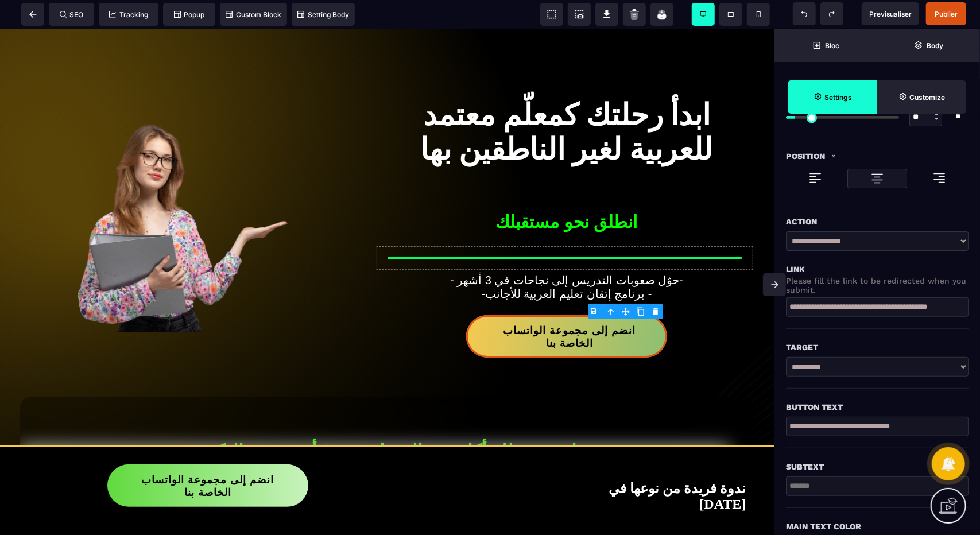 This screenshot has height=535, width=980. I want to click on div: Target, so click(877, 347).